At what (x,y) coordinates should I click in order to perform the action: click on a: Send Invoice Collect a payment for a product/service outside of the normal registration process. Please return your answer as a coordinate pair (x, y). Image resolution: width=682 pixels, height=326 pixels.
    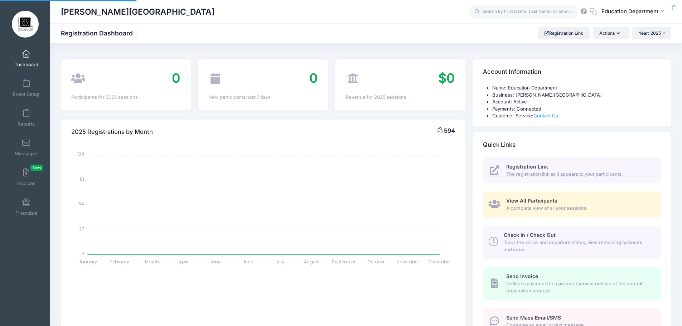
    Looking at the image, I should click on (572, 283).